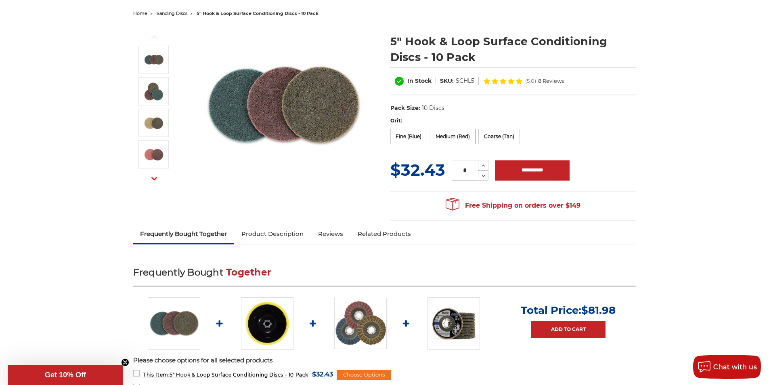 Image resolution: width=769 pixels, height=385 pixels. Describe the element at coordinates (419, 81) in the screenshot. I see `span: In Stock` at that location.